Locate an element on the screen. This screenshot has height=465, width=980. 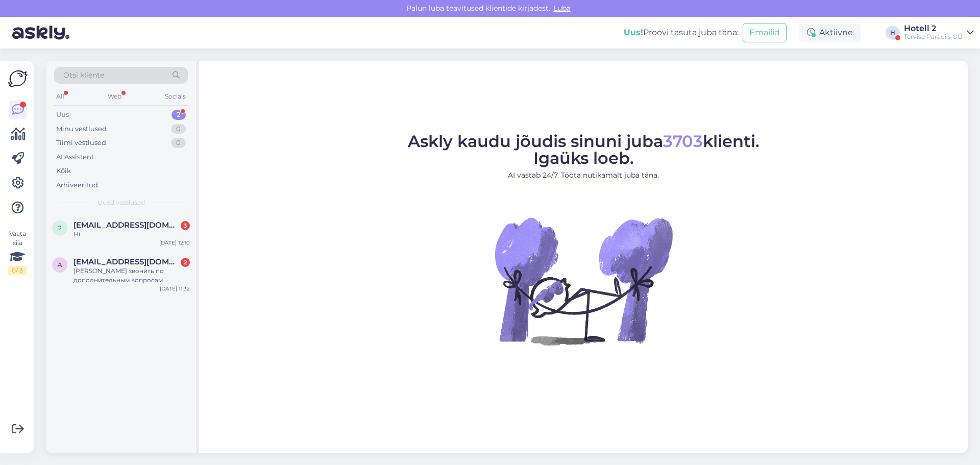
div: AI Assistent is located at coordinates (75, 158).